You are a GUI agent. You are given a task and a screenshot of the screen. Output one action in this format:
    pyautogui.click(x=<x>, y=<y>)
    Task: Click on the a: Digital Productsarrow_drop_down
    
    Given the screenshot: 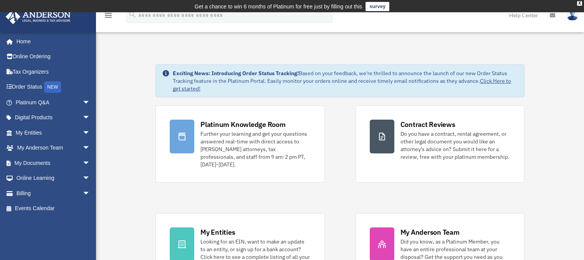 What is the action you would take?
    pyautogui.click(x=53, y=118)
    